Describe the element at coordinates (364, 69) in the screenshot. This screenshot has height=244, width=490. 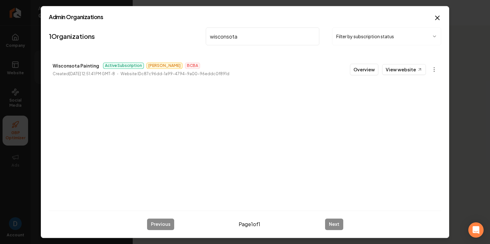
I see `button: Overview` at that location.